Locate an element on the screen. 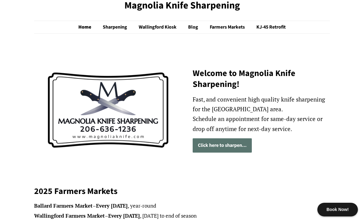 This screenshot has width=364, height=221. h2: 2025 Farmers Markets is located at coordinates (182, 192).